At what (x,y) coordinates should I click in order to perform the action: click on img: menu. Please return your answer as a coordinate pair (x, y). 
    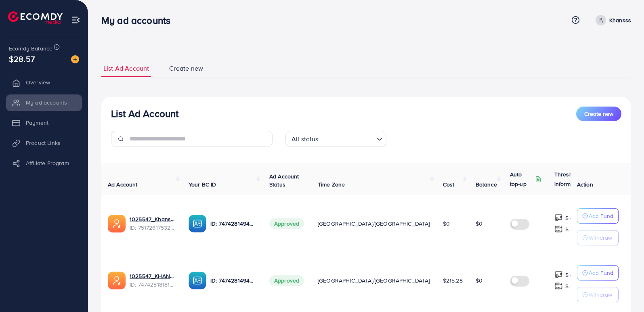
    Looking at the image, I should click on (76, 20).